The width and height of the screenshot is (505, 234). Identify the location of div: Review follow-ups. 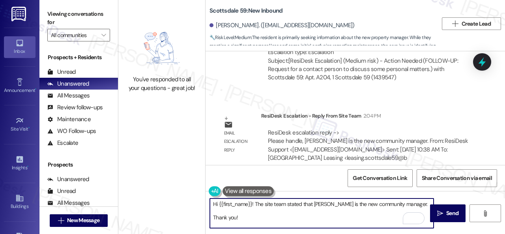
(75, 107).